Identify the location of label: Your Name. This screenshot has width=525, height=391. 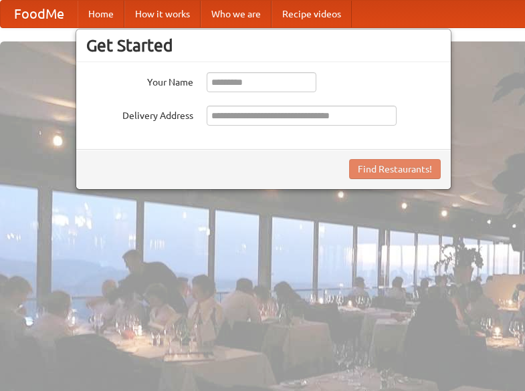
(140, 80).